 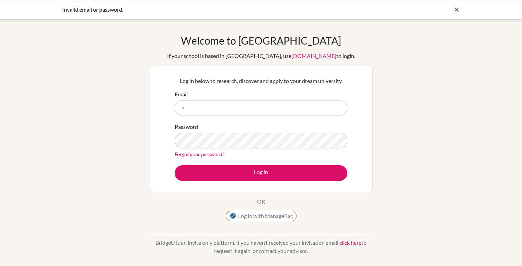 I want to click on a: Forgot your password?, so click(x=199, y=154).